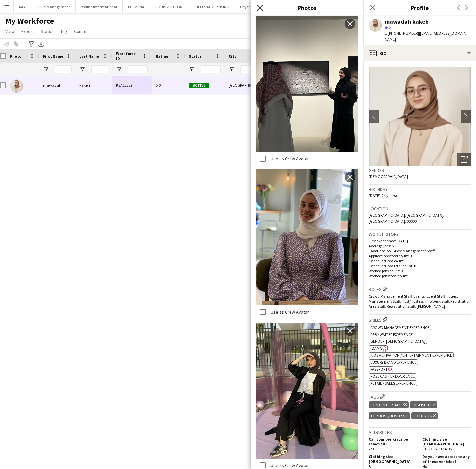 Image resolution: width=476 pixels, height=469 pixels. Describe the element at coordinates (437, 449) in the screenshot. I see `span: 8 UK / 36 EU / 4 US` at that location.